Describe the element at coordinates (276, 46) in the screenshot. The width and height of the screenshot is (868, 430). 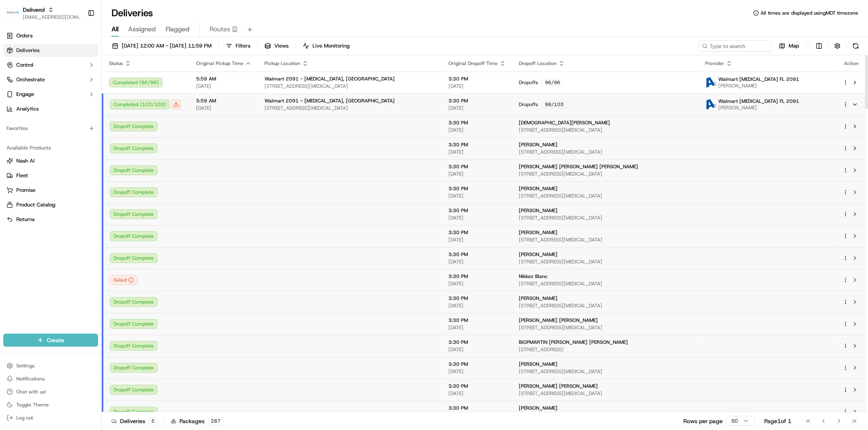
I see `button: Views` at that location.